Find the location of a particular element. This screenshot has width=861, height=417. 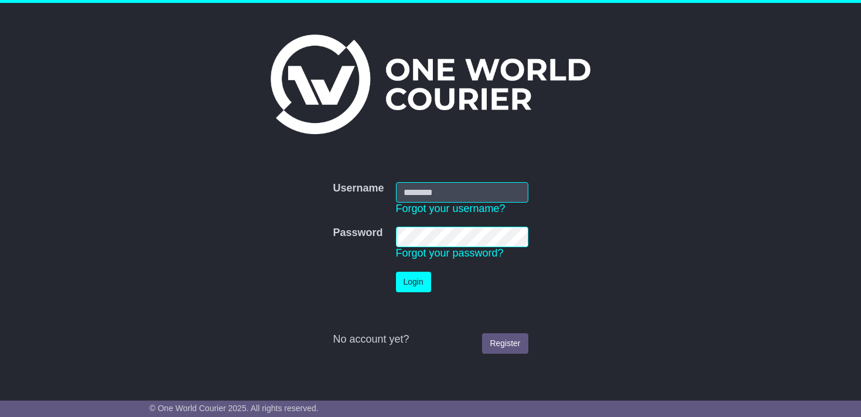

a: Forgot your username? is located at coordinates (451, 209).